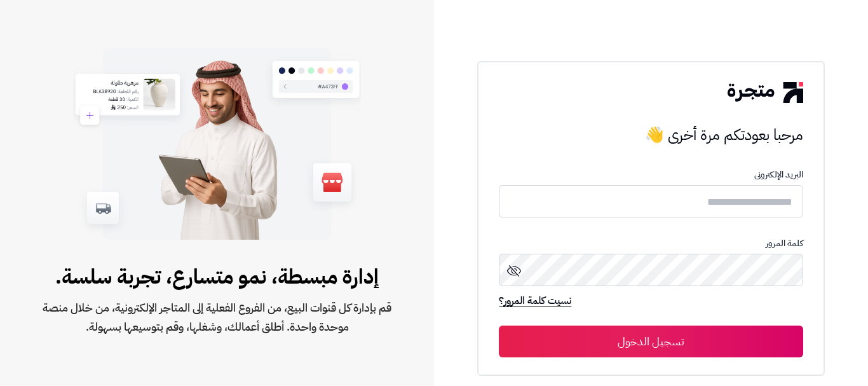 Image resolution: width=868 pixels, height=386 pixels. What do you see at coordinates (765, 92) in the screenshot?
I see `img: logo-2.png` at bounding box center [765, 92].